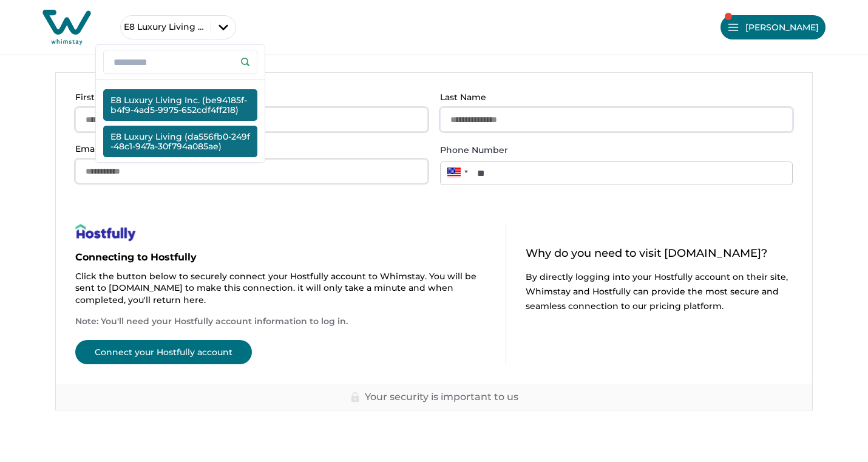  I want to click on p: By directly logging into your Hostfully account on their site, Whimstay and Hostfully can provide..., so click(659, 291).